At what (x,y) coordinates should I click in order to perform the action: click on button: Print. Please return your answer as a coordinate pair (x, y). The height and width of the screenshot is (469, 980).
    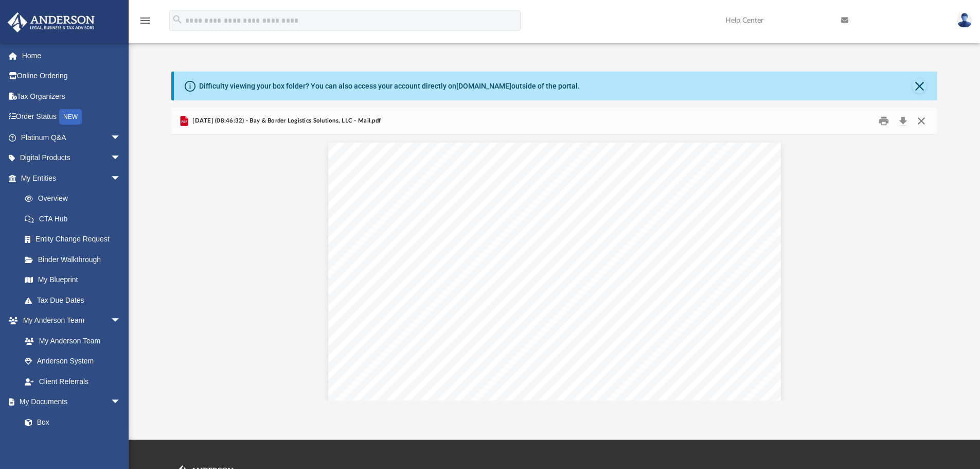
    Looking at the image, I should click on (884, 121).